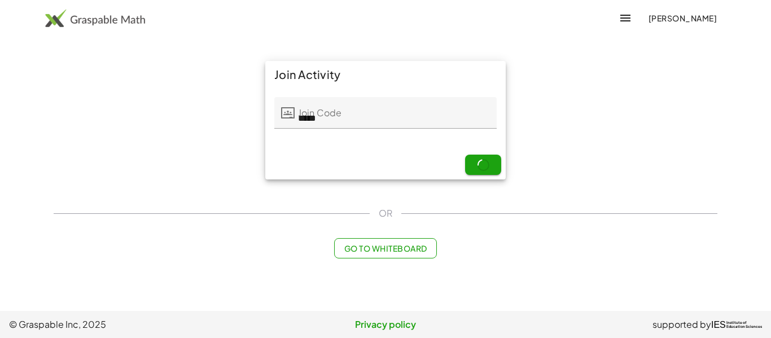  What do you see at coordinates (386, 325) in the screenshot?
I see `a: Privacy policy` at bounding box center [386, 325].